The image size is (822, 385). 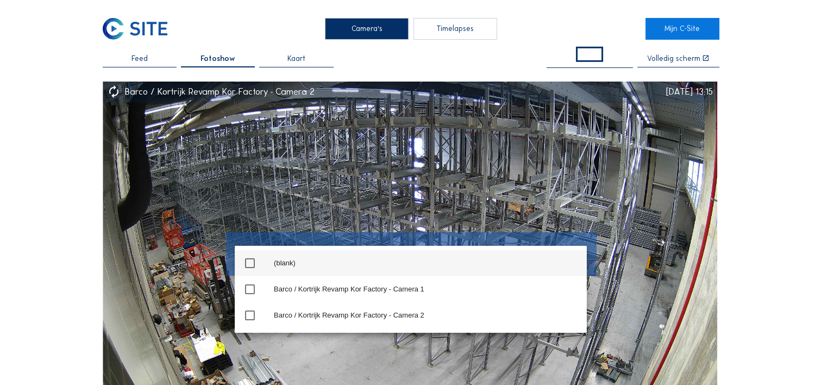 What do you see at coordinates (218, 59) in the screenshot?
I see `span: Fotoshow` at bounding box center [218, 59].